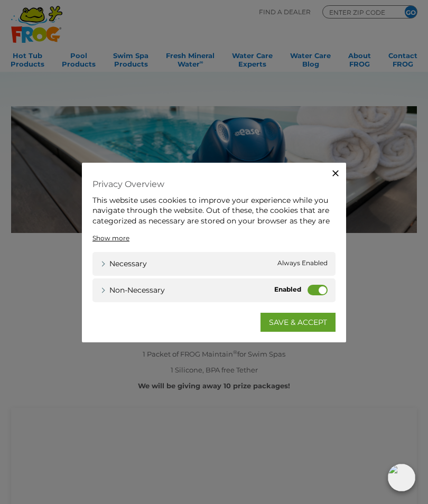 Image resolution: width=428 pixels, height=504 pixels. I want to click on a: SAVE & ACCEPT, so click(298, 322).